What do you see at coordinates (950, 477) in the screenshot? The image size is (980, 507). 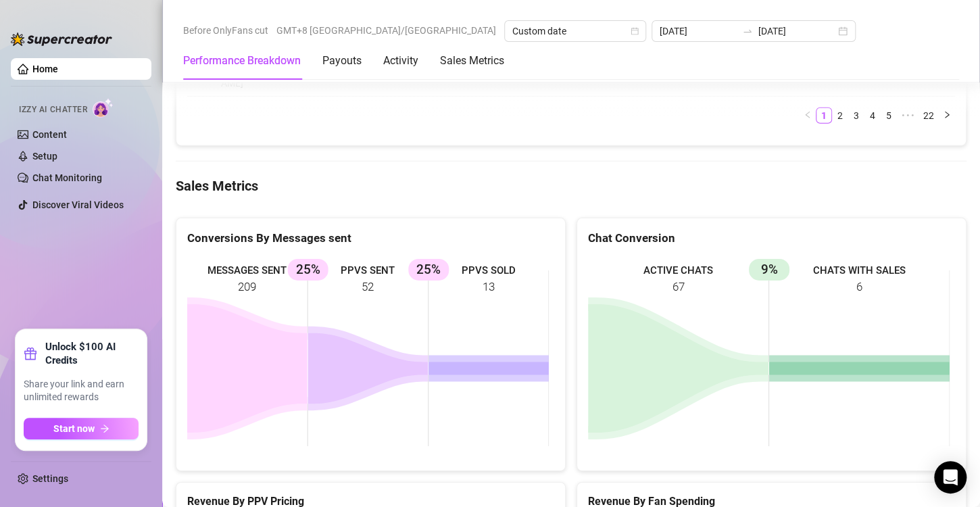 I see `div: Open Intercom Messenger` at bounding box center [950, 477].